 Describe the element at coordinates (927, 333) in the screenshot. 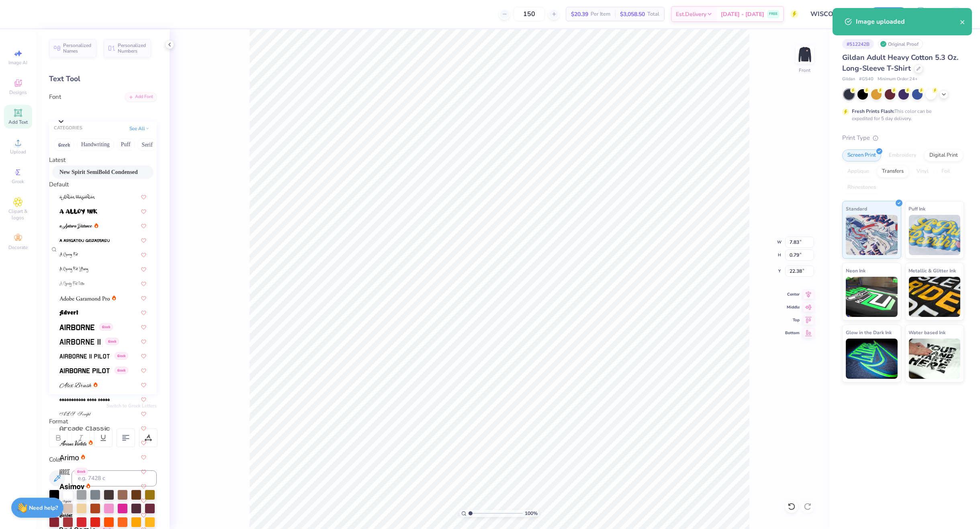

I see `span: Water based Ink` at that location.